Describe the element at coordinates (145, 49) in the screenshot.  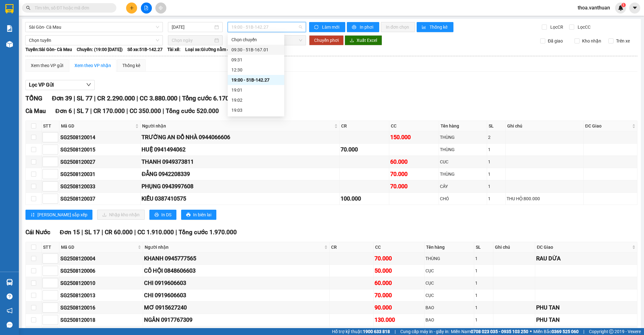
I see `span: Số xe: 51B-142.27` at that location.